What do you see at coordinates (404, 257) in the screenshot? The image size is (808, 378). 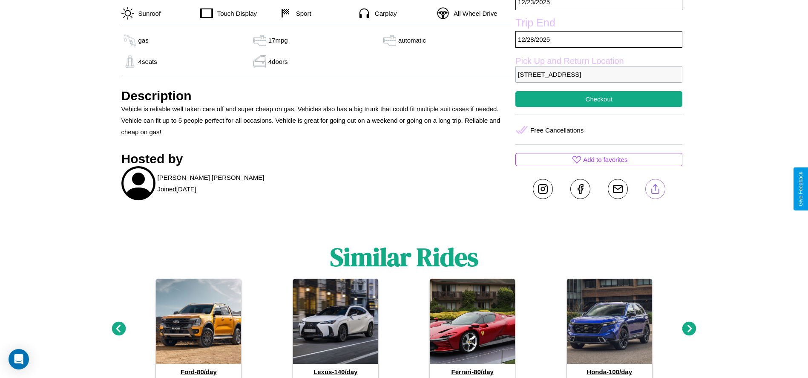 I see `h1: Similar Rides` at bounding box center [404, 257].